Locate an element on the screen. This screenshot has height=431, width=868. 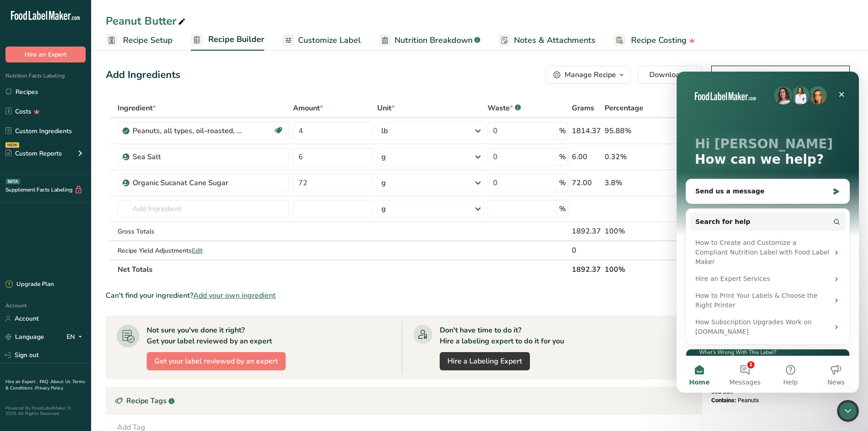
a: Recipe Builder is located at coordinates (227, 40).